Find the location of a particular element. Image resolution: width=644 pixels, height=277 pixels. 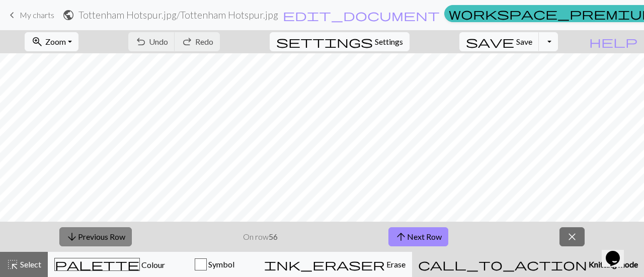

span: arrow_upward is located at coordinates (401, 237).